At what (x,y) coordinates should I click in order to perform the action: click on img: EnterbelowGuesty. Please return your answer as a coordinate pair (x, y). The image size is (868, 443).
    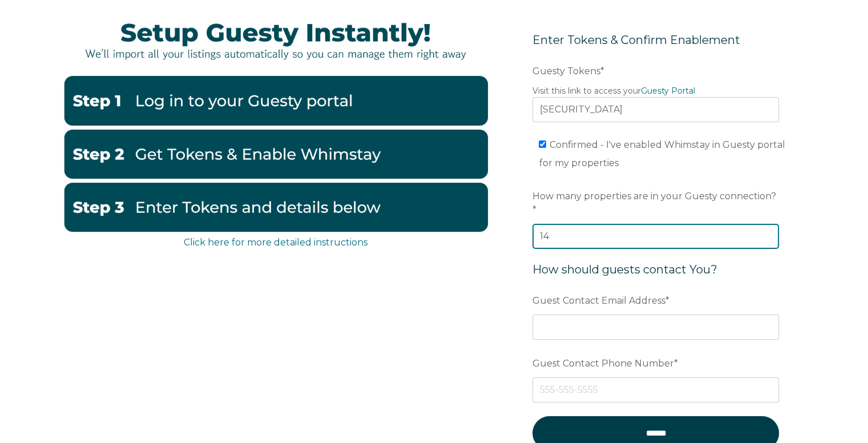
    Looking at the image, I should click on (276, 207).